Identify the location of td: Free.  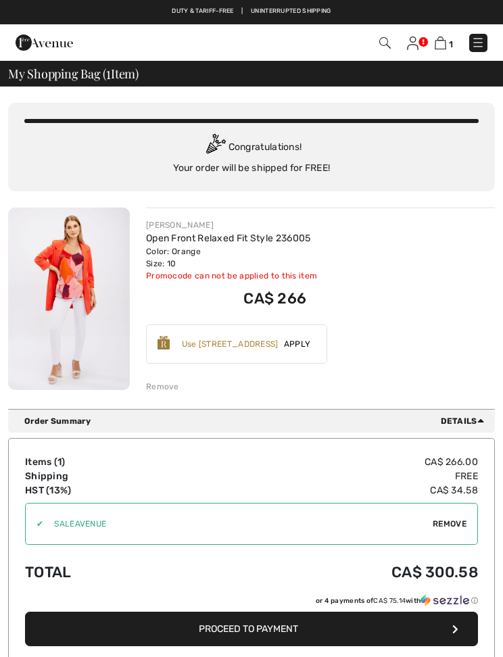
(331, 476).